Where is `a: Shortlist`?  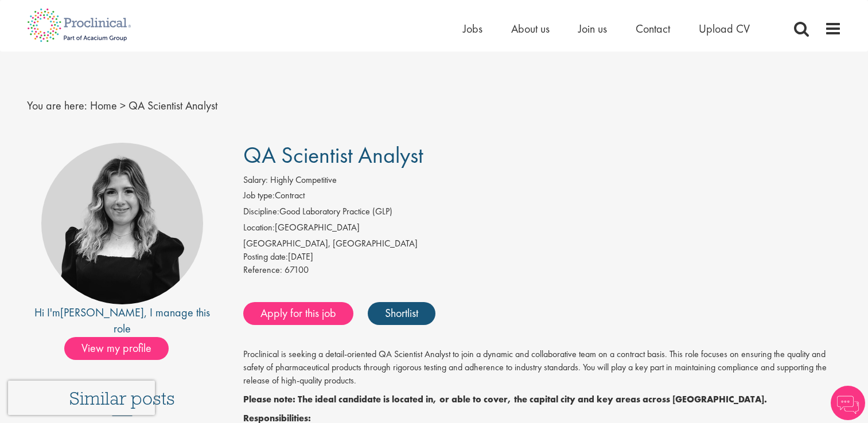 a: Shortlist is located at coordinates (402, 314).